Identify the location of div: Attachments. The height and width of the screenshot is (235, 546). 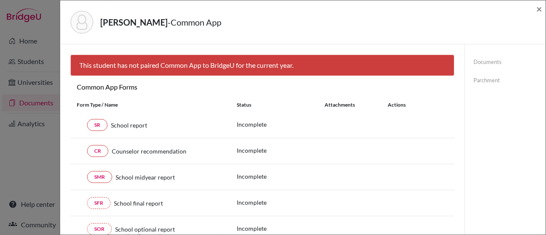
(351, 105).